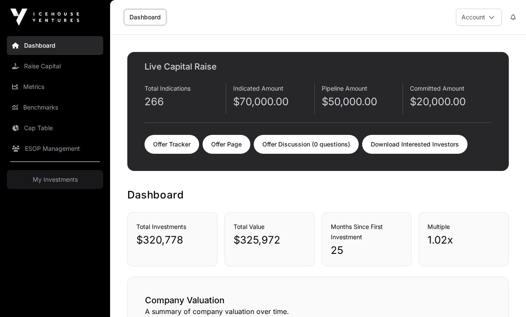 The width and height of the screenshot is (526, 317). Describe the element at coordinates (167, 88) in the screenshot. I see `span: Total Indications` at that location.